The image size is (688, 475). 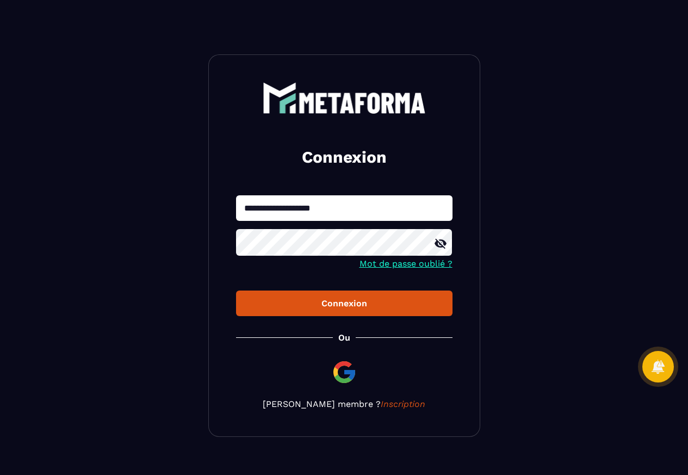 What do you see at coordinates (344, 303) in the screenshot?
I see `button: Connexion` at bounding box center [344, 303].